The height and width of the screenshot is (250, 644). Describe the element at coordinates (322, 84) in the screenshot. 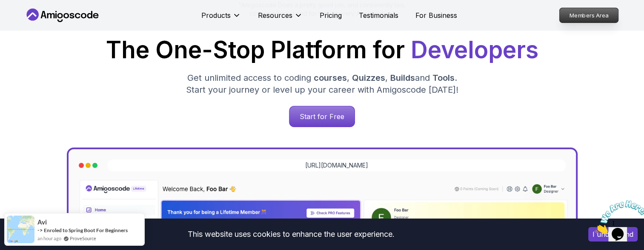

I see `p: Get unlimited access to coding , , and . Start your journey or level up your career with Amigosco...` at that location.